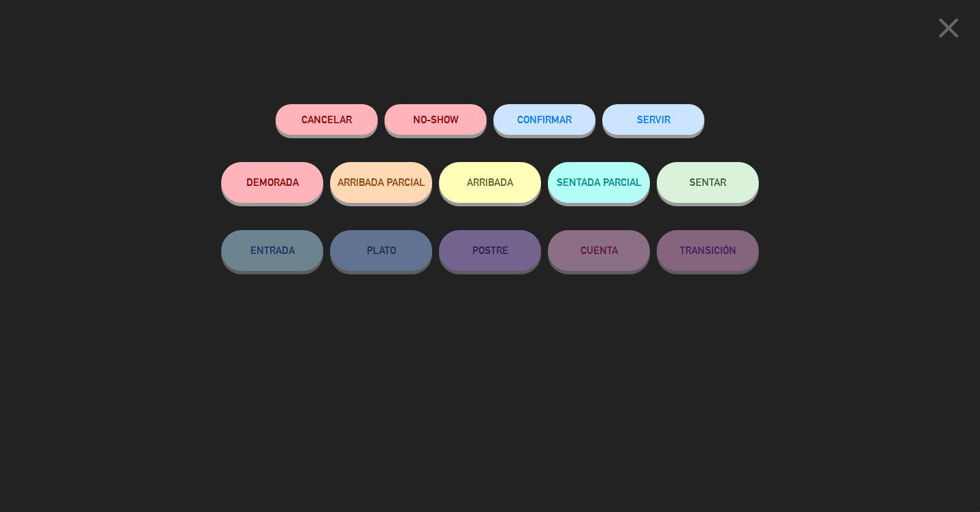  Describe the element at coordinates (654, 119) in the screenshot. I see `button: SERVIR` at that location.